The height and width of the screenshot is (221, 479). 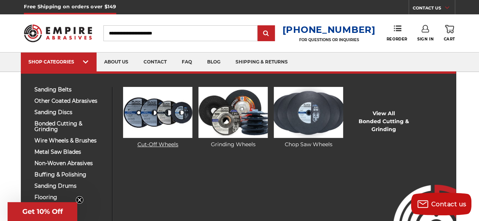 What do you see at coordinates (214, 62) in the screenshot?
I see `a: blog` at bounding box center [214, 62].